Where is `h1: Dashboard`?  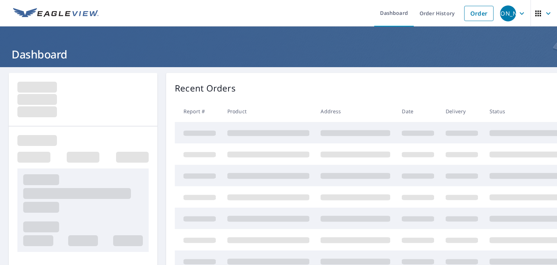 h1: Dashboard is located at coordinates (279, 54).